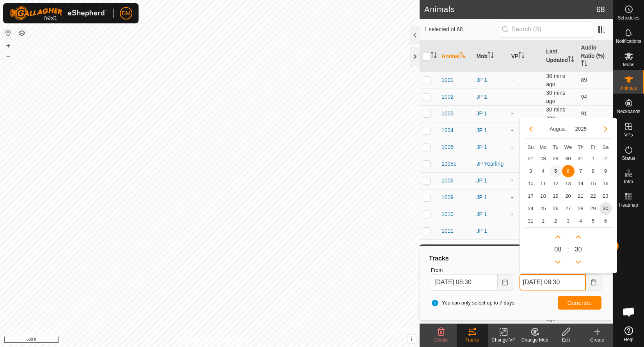 The image size is (644, 347). Describe the element at coordinates (543, 183) in the screenshot. I see `td: 11` at that location.